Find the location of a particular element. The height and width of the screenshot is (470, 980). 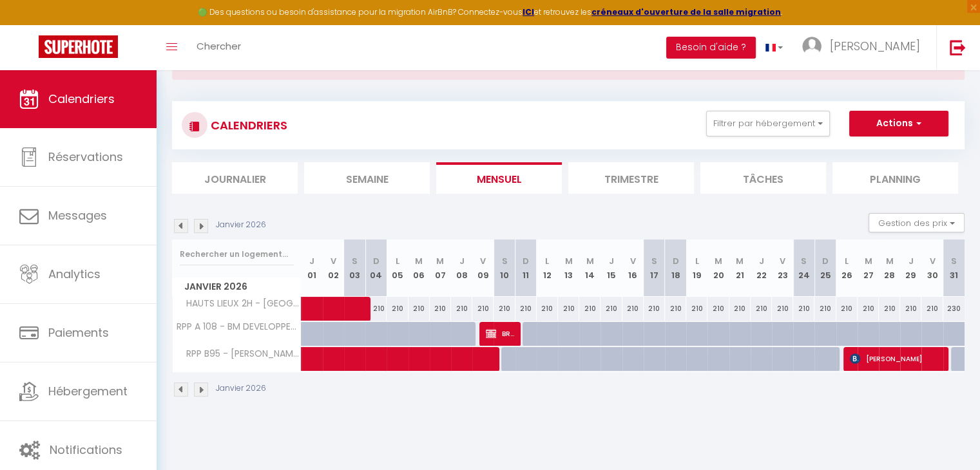

button: Besoin d'aide ? is located at coordinates (710, 48).